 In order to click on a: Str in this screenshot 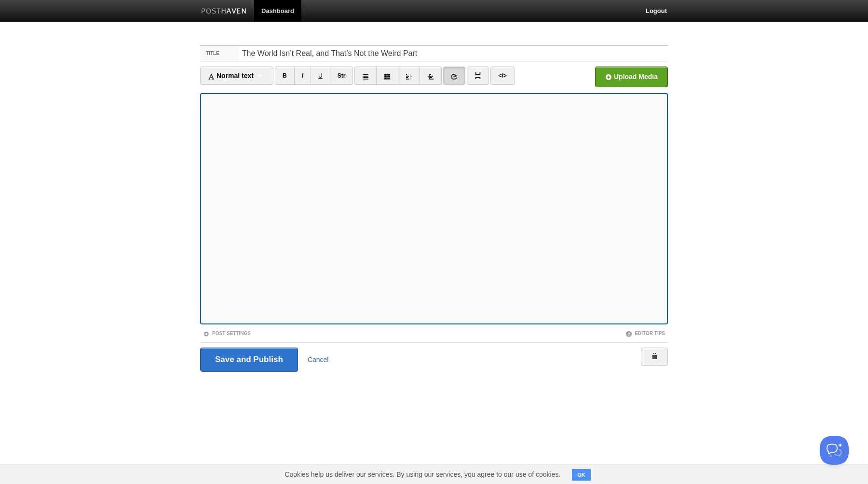, I will do `click(341, 76)`.